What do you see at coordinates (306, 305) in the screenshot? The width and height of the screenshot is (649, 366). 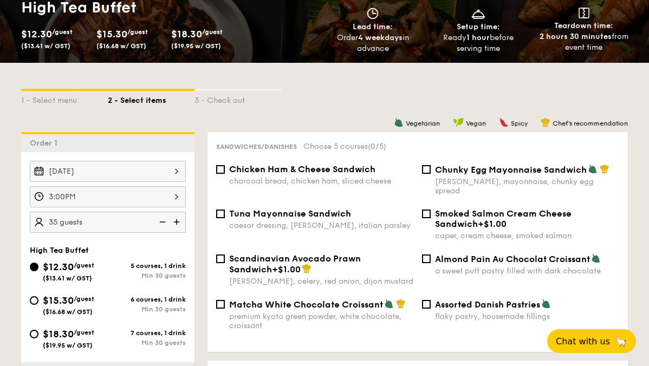 I see `span: Matcha White Chocolate Croissant` at bounding box center [306, 305].